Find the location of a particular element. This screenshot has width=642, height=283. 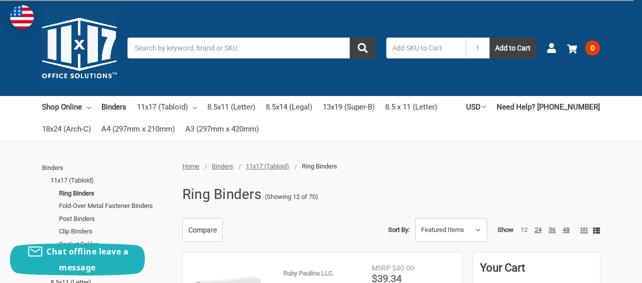

div: MSRP is located at coordinates (381, 268).